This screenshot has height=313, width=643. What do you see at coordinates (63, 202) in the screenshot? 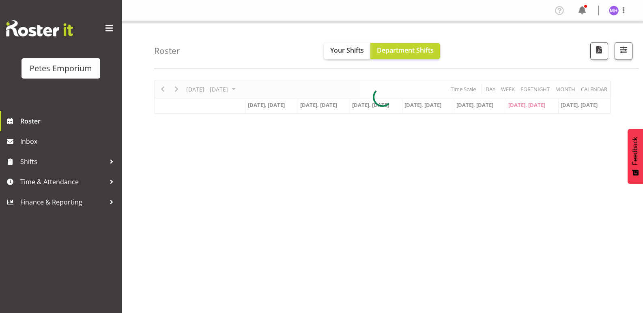
I see `span: Finance & Reporting` at bounding box center [63, 202].